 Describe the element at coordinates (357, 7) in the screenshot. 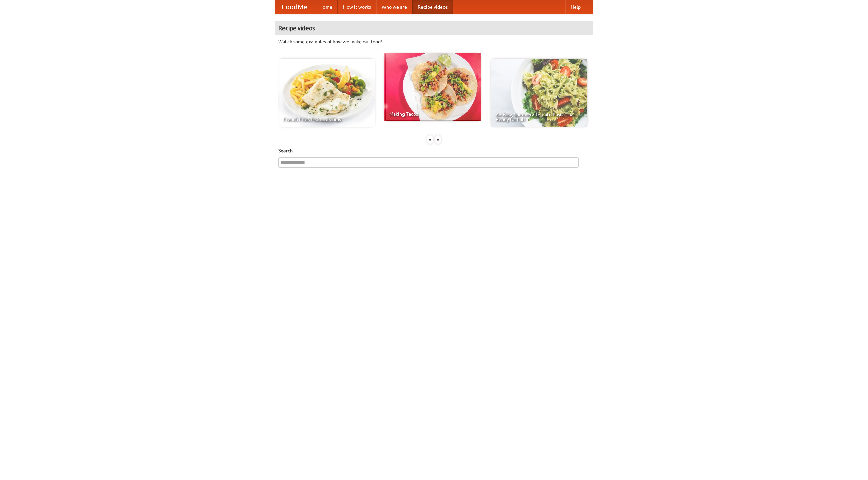

I see `a: How it works` at that location.